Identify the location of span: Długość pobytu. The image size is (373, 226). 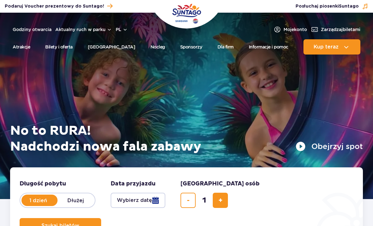
(43, 184).